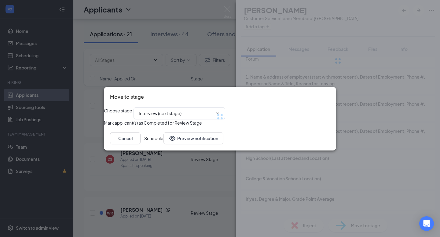 The image size is (440, 237). What do you see at coordinates (125, 138) in the screenshot?
I see `button: Cancel` at bounding box center [125, 138].